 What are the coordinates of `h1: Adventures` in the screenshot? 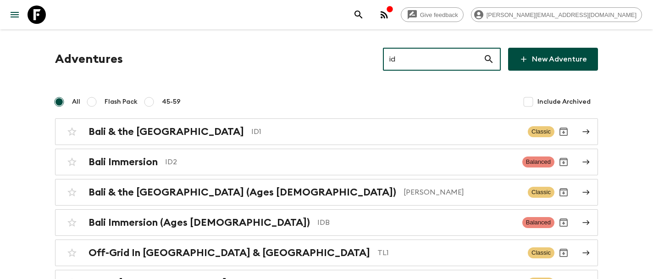 It's located at (89, 59).